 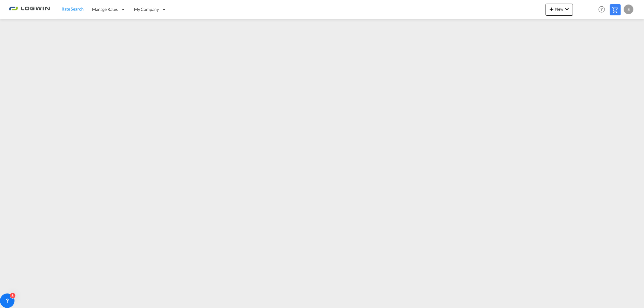 I want to click on span: New, so click(x=559, y=9).